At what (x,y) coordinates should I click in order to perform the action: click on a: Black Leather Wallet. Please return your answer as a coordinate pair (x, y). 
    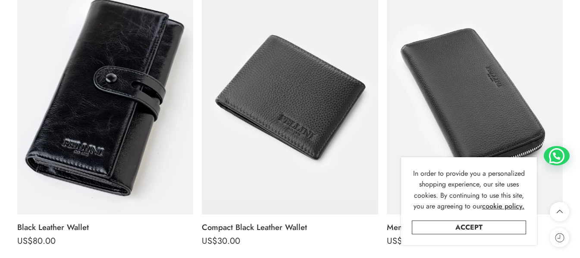
    Looking at the image, I should click on (105, 228).